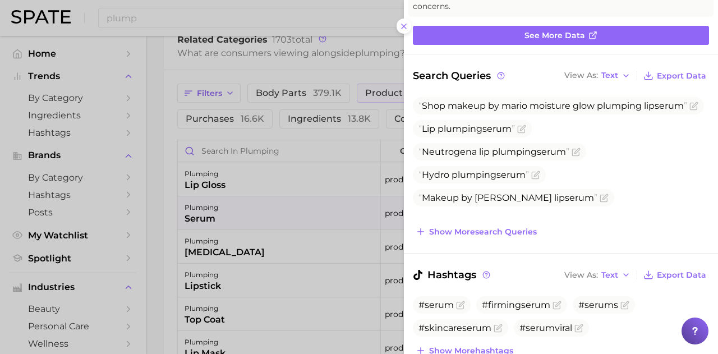 This screenshot has height=354, width=718. What do you see at coordinates (467, 128) in the screenshot?
I see `span: Lip plumping` at bounding box center [467, 128].